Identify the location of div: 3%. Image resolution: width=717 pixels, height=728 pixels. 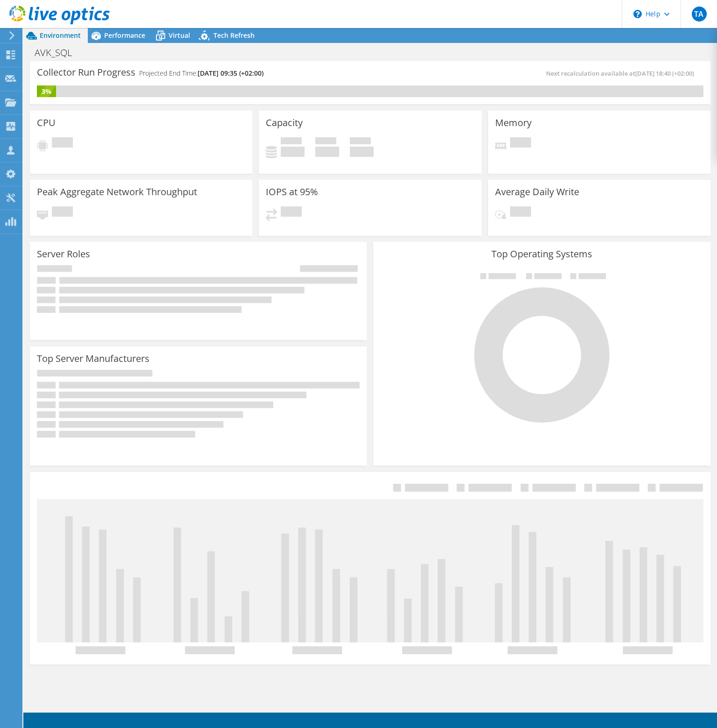
(46, 91).